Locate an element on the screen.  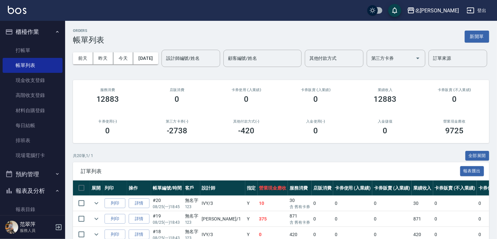
th: 列印 is located at coordinates (115, 188).